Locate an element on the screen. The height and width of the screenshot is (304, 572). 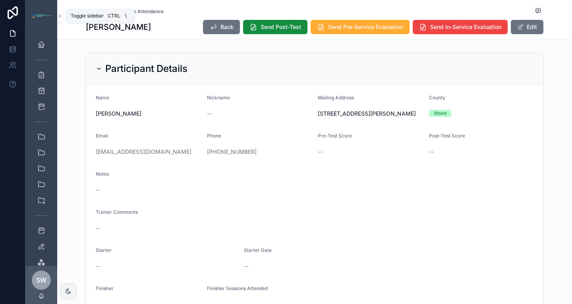
a: Back to Statewide Attendance is located at coordinates (125, 12).